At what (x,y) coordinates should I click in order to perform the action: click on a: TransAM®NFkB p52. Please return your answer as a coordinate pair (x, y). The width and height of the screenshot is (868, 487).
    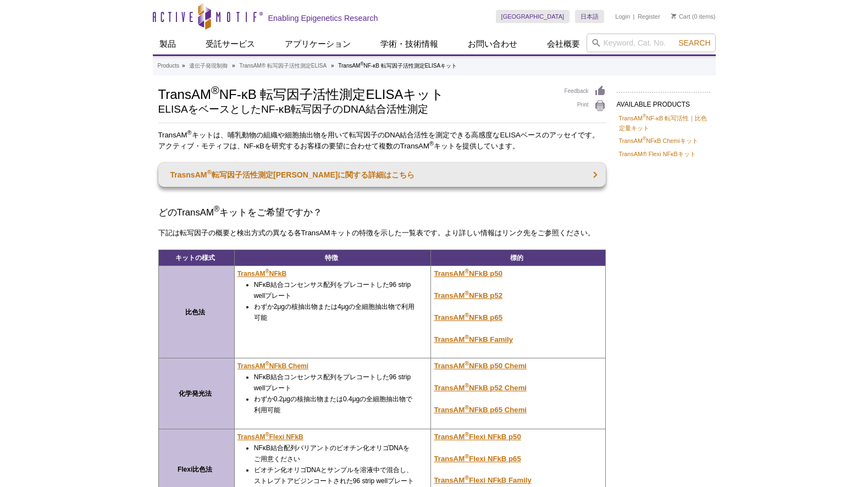
    Looking at the image, I should click on (468, 295).